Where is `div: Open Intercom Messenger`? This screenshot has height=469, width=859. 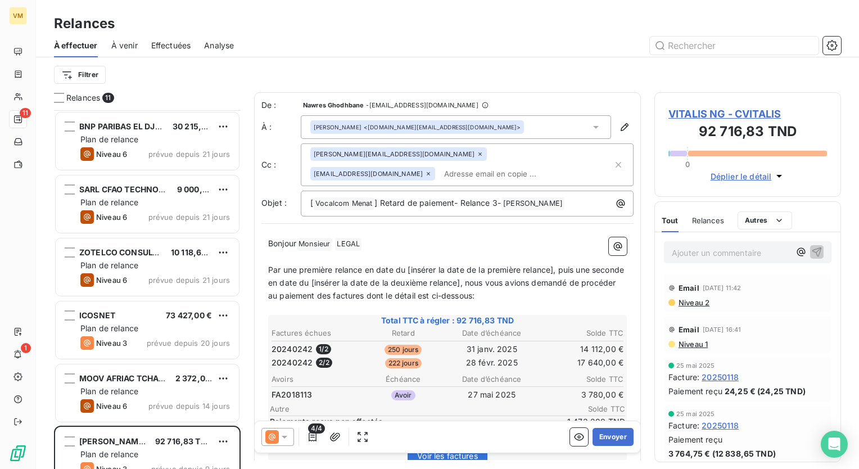 div: Open Intercom Messenger is located at coordinates (835, 444).